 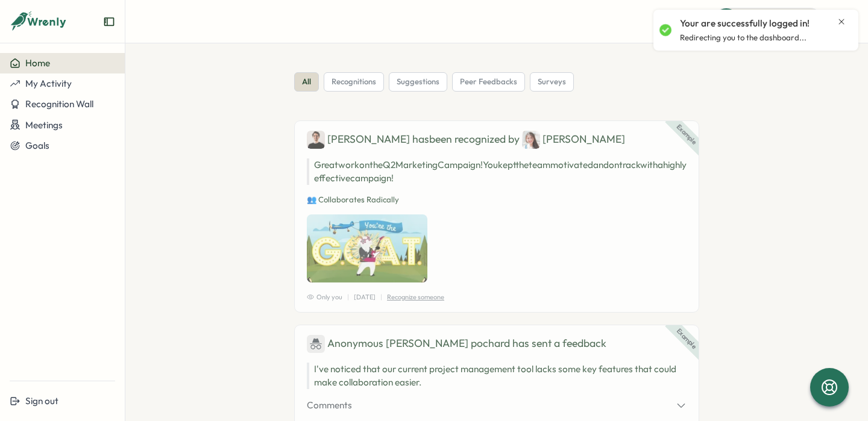 What do you see at coordinates (44, 125) in the screenshot?
I see `span: Meetings` at bounding box center [44, 125].